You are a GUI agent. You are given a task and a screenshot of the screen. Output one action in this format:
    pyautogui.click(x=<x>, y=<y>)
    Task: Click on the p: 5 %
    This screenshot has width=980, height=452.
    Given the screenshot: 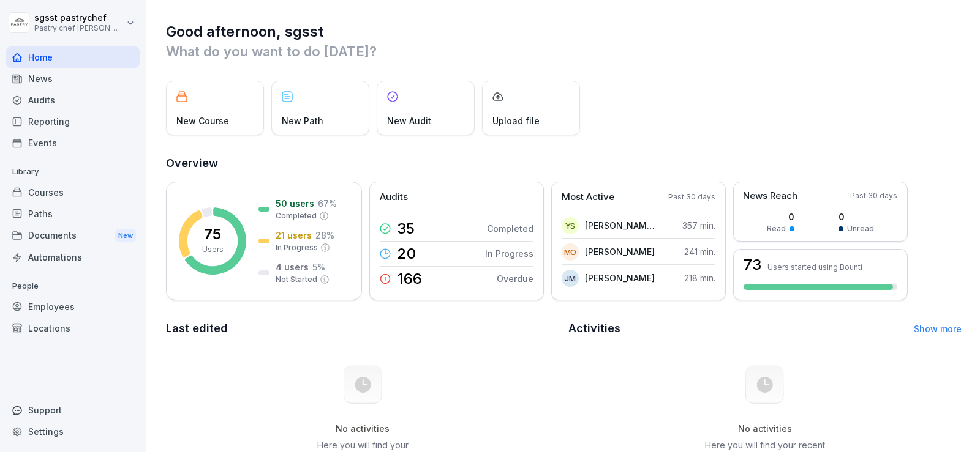 What is the action you would take?
    pyautogui.click(x=319, y=267)
    